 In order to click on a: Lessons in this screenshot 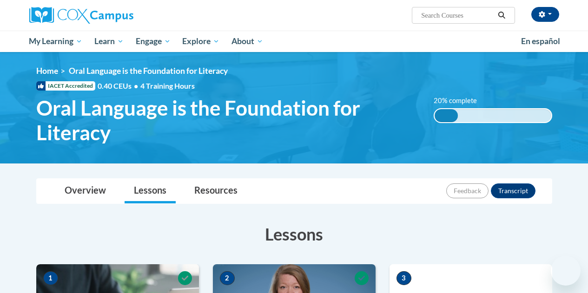, I will do `click(150, 191)`.